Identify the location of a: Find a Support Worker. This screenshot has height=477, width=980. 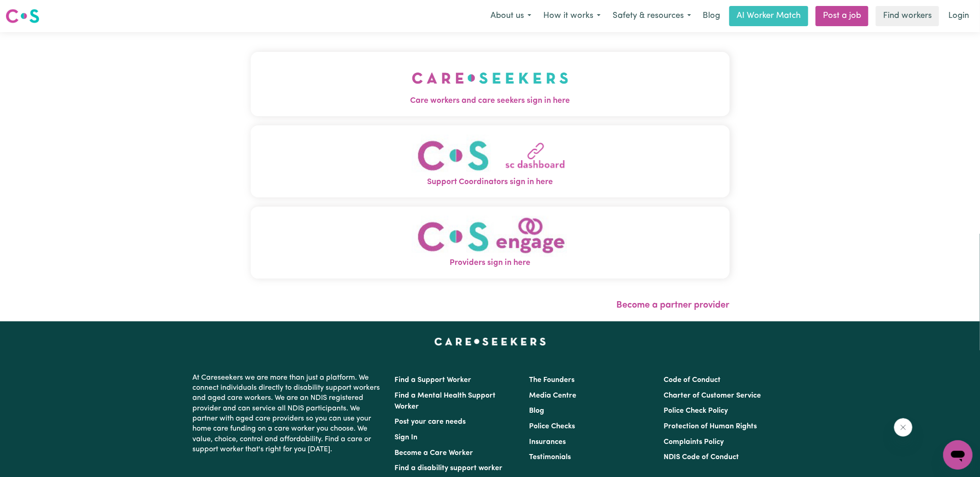
(433, 380).